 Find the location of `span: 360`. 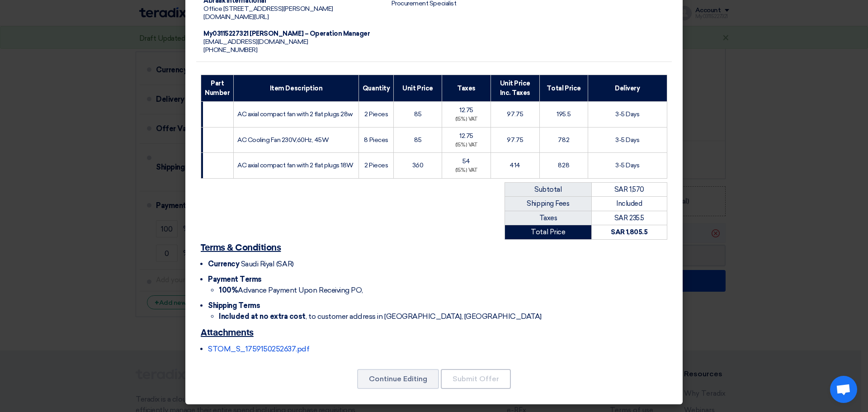

span: 360 is located at coordinates (417, 165).